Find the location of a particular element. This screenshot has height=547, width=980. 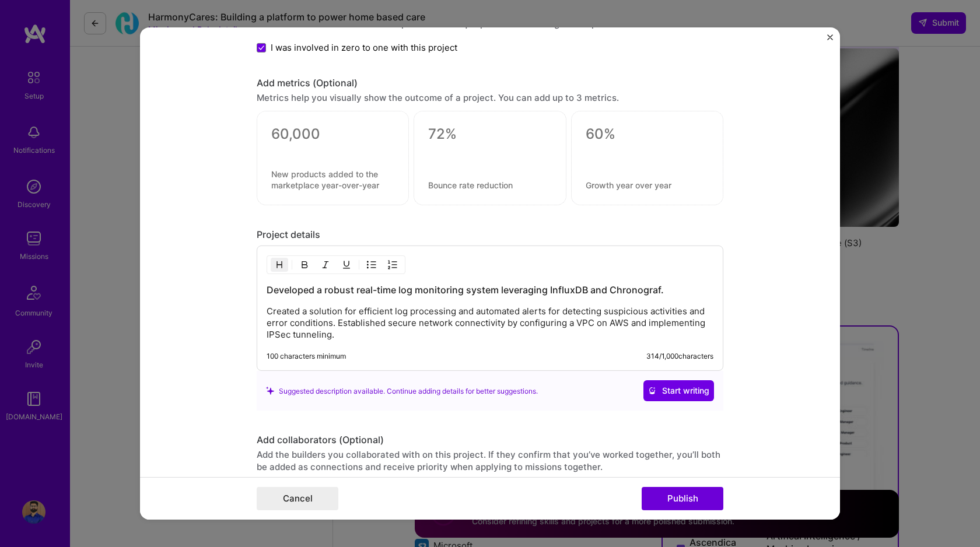

img: Bold is located at coordinates (304, 265).